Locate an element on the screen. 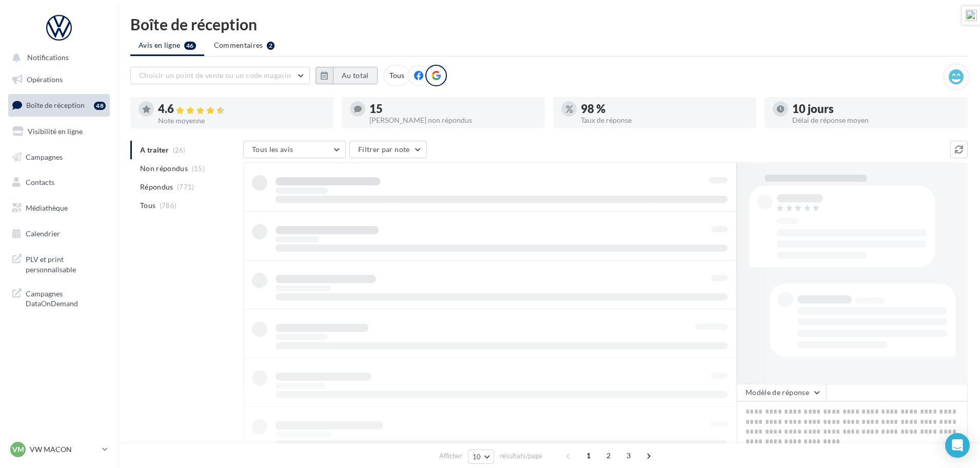  span: Calendrier is located at coordinates (43, 233).